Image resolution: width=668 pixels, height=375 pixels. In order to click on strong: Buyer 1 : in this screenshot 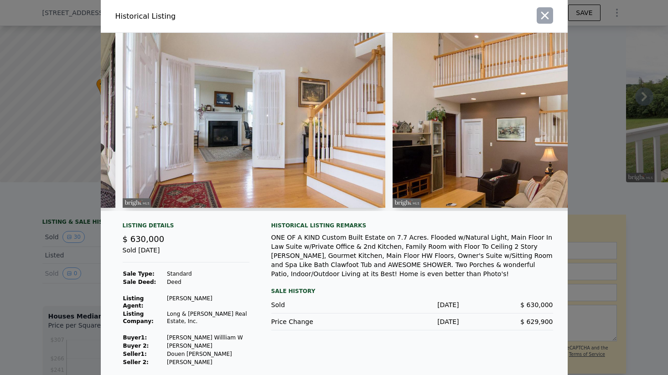, I will do `click(135, 338)`.